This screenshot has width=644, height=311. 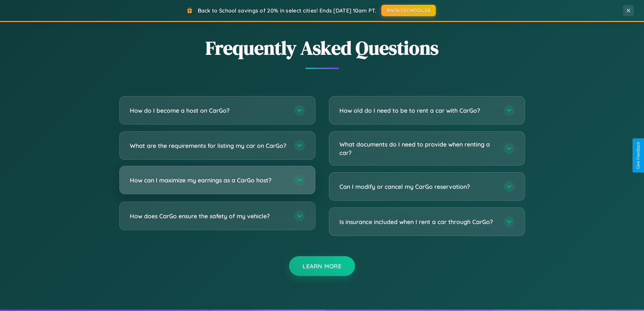 What do you see at coordinates (418, 187) in the screenshot?
I see `h3: Can I modify or cancel my CarGo reservation?` at bounding box center [418, 187].